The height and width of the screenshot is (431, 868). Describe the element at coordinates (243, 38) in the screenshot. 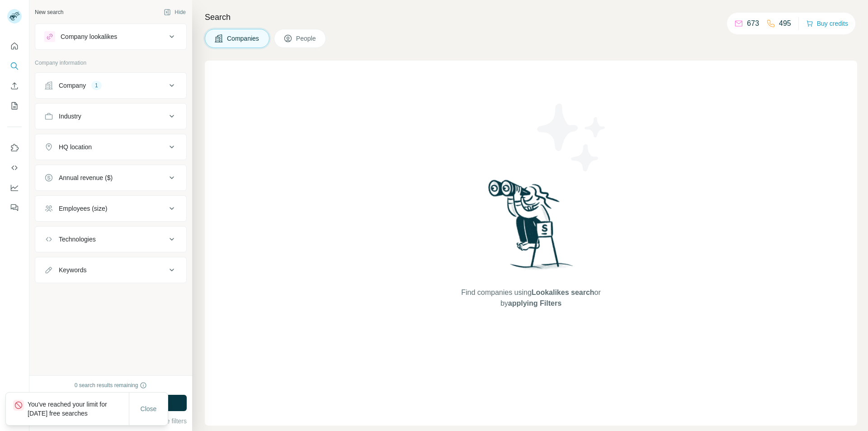

I see `span: Companies` at that location.